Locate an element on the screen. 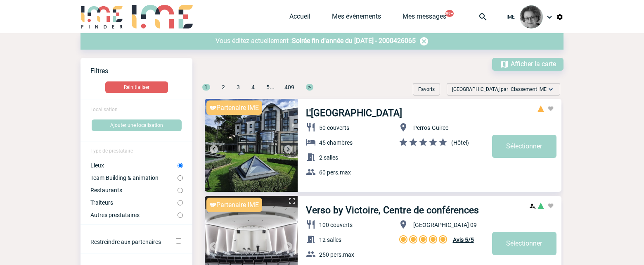 Image resolution: width=644 pixels, height=265 pixels. img: baseline_hotel_white_24dp-b.png is located at coordinates (310, 142).